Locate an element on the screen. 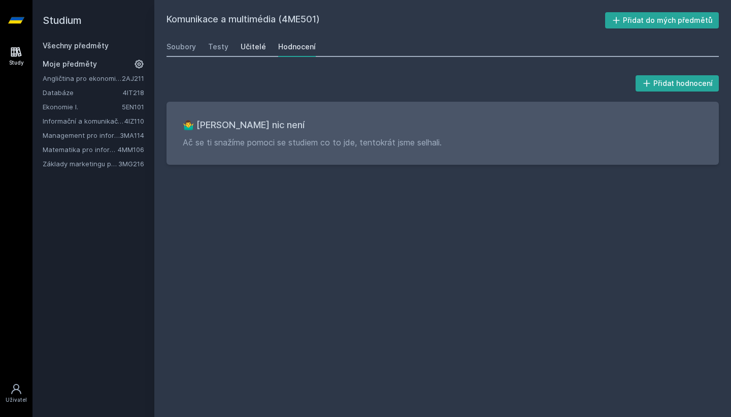 This screenshot has height=417, width=731. a: Databáze is located at coordinates (83, 92).